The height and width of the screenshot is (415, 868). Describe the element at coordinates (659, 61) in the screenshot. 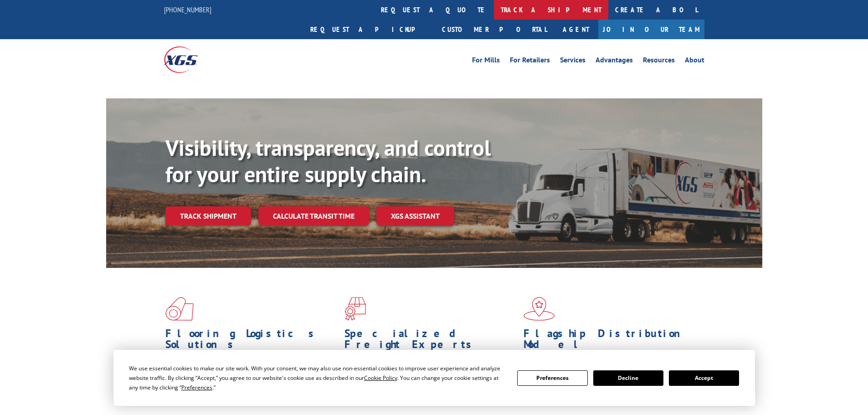

I see `a: Resources` at that location.